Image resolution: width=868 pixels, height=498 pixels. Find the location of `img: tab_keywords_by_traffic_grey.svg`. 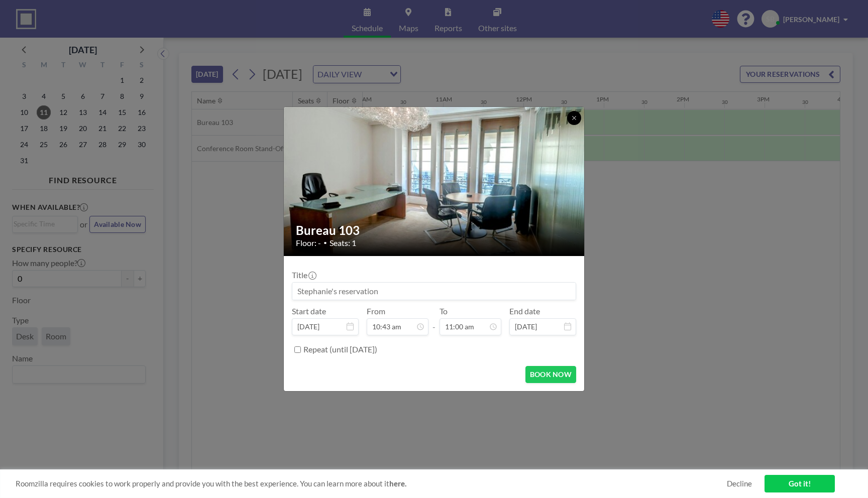

img: tab_keywords_by_traffic_grey.svg is located at coordinates (118, 62).